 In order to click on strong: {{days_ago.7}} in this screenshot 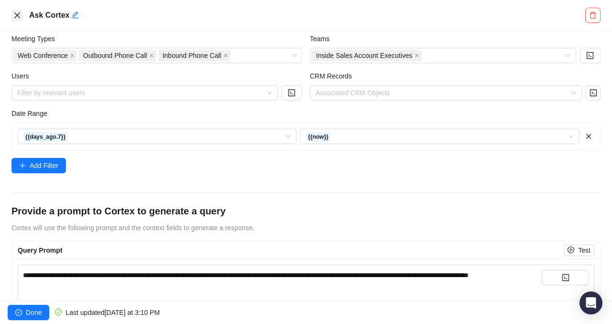, I will do `click(45, 137)`.